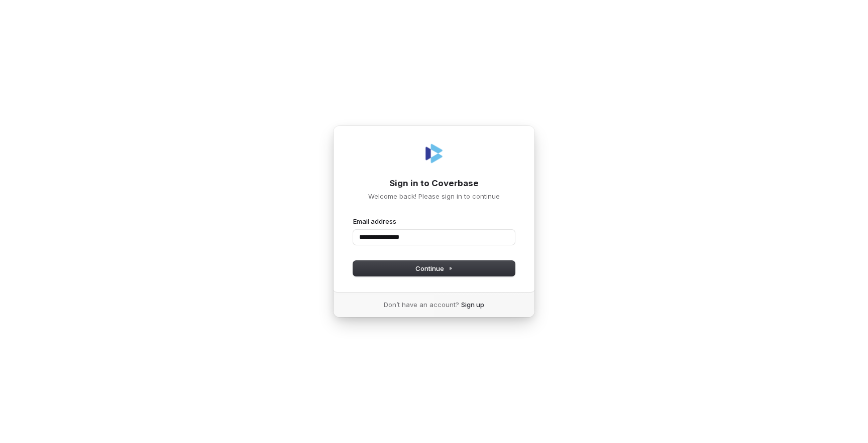  I want to click on span: Don’t have an account?, so click(421, 305).